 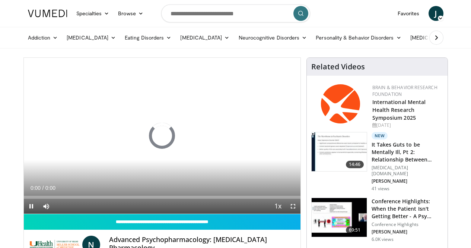 I want to click on img: 6bc95fc0-882d-4061-9ebb-ce70b98f0866.png.150x105_q85_autocrop_double_scale_upscale_version-0.2.png, so click(x=341, y=104).